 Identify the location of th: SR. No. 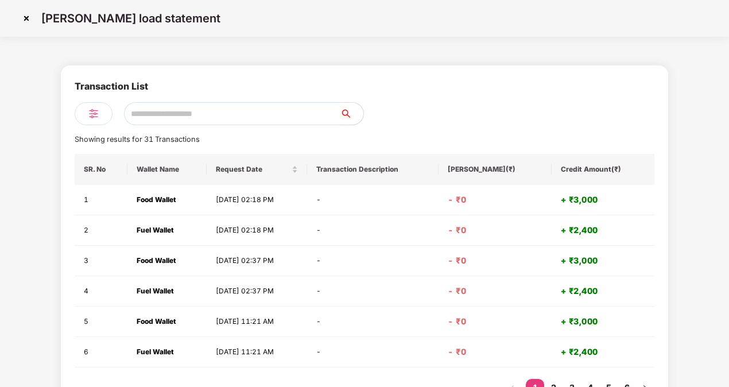
(101, 169).